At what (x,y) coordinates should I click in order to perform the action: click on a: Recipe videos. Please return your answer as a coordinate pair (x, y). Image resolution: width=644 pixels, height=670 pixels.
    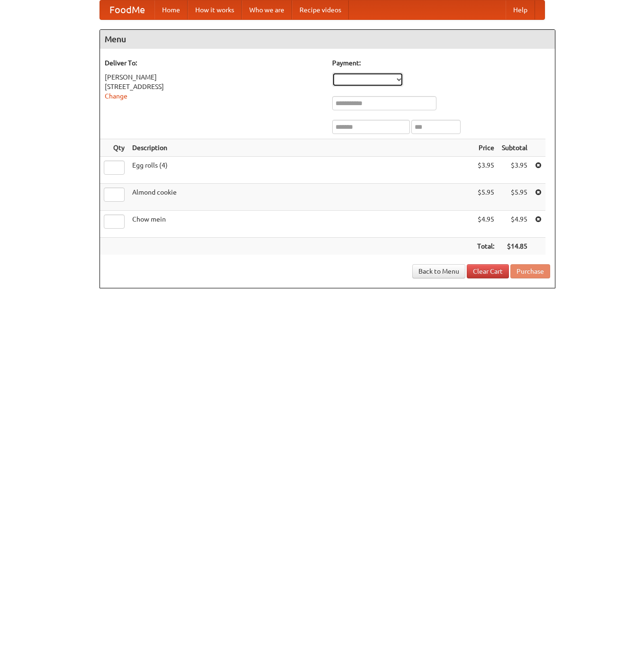
    Looking at the image, I should click on (320, 10).